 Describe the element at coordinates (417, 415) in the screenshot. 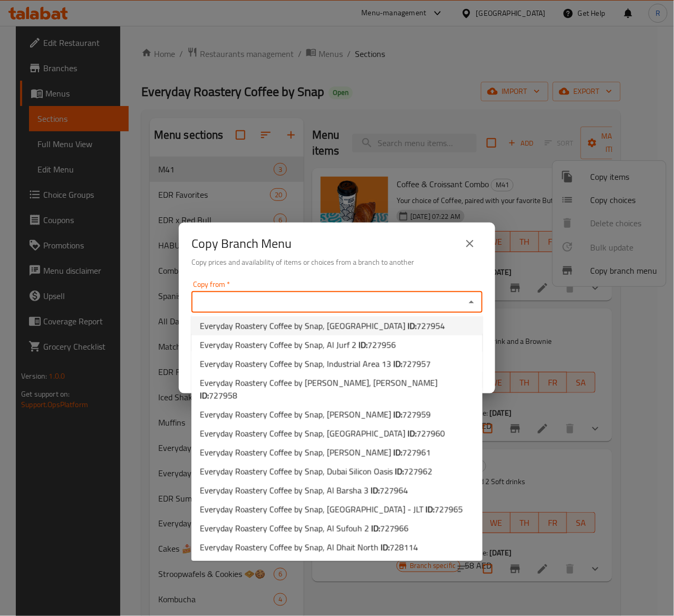

I see `span: 727959` at that location.